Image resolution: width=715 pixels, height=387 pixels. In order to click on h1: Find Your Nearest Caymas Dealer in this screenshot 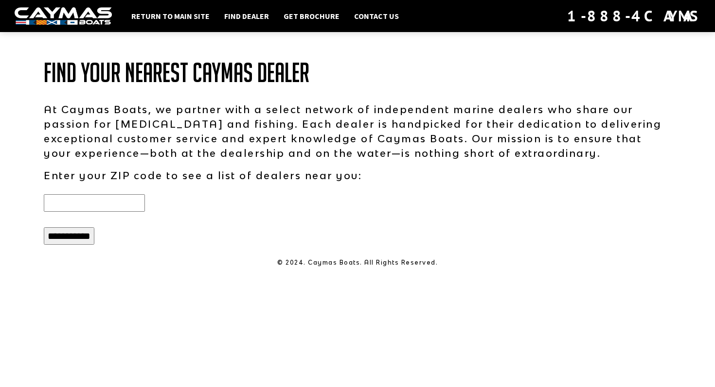, I will do `click(357, 73)`.